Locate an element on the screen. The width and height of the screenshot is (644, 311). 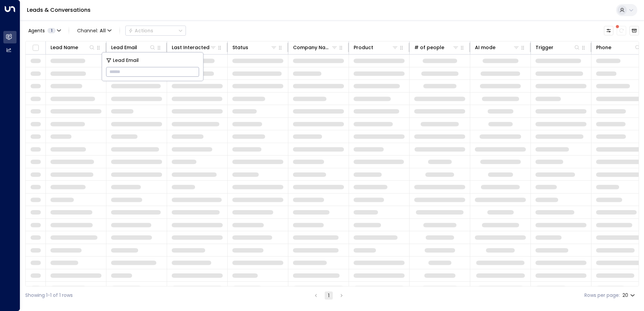
button: Archived Leads is located at coordinates (634, 31).